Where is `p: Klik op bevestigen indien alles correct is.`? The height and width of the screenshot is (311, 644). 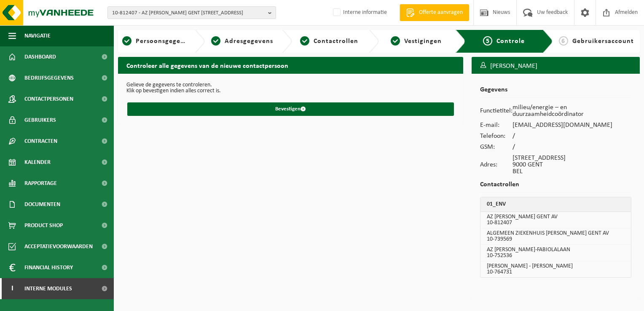 p: Klik op bevestigen indien alles correct is. is located at coordinates (290, 91).